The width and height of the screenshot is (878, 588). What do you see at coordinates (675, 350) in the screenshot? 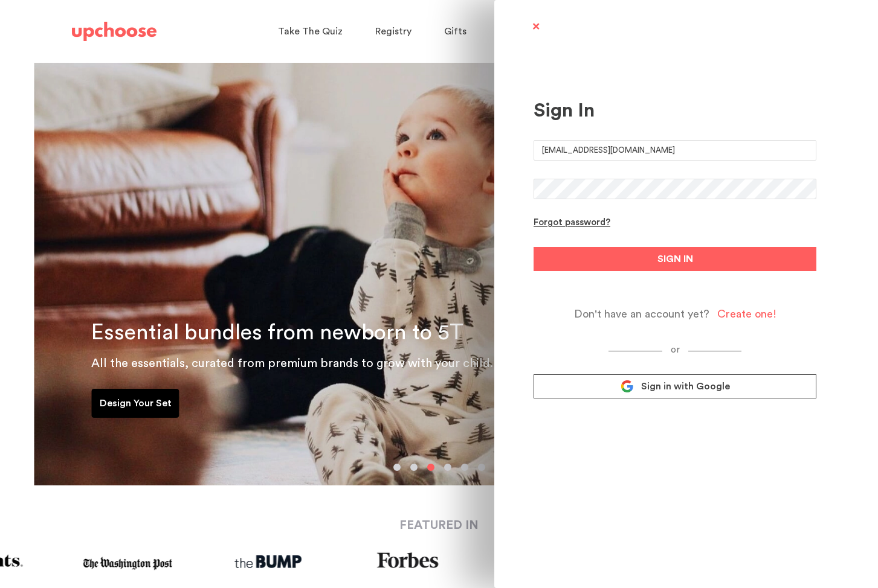
I see `span: or` at bounding box center [675, 350].